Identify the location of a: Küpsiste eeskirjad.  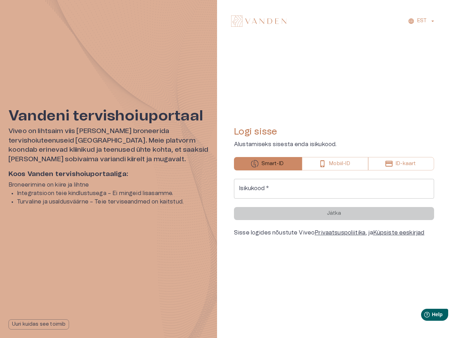
(398, 233).